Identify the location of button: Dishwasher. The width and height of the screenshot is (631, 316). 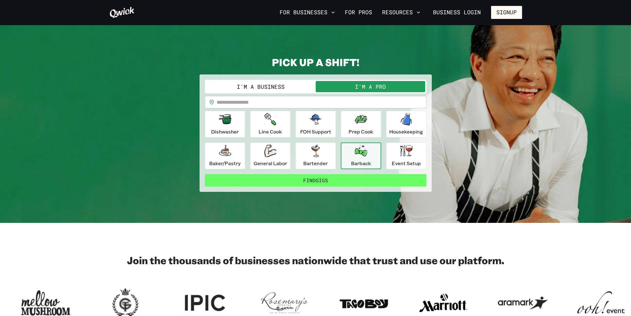
(225, 124).